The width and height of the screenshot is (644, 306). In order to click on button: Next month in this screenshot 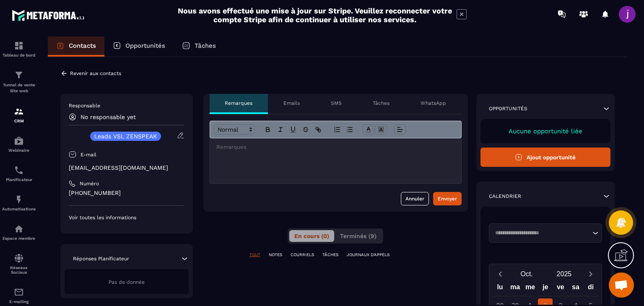, I will do `click(591, 274)`.